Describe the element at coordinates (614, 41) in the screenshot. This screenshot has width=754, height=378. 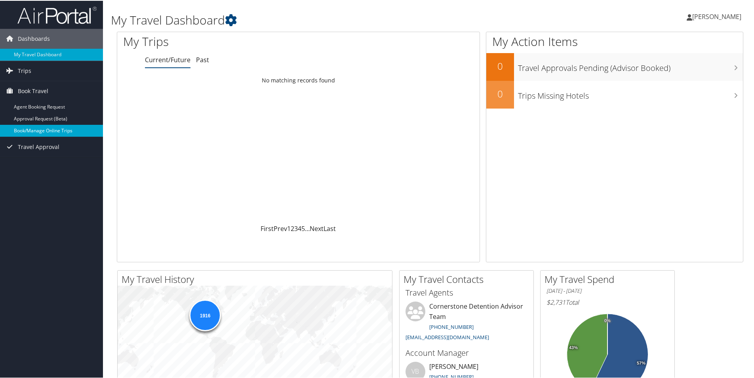
I see `h1: My Action Items` at that location.